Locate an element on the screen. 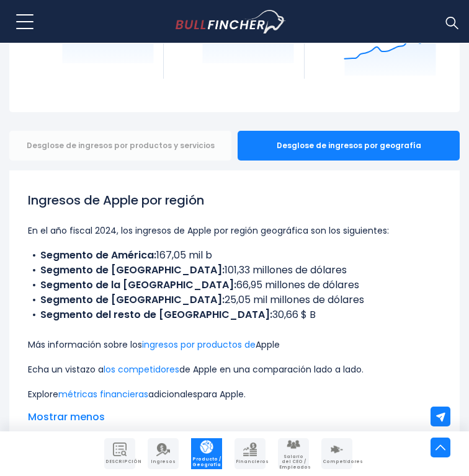  span: DESCRIPCIÓN is located at coordinates (120, 462).